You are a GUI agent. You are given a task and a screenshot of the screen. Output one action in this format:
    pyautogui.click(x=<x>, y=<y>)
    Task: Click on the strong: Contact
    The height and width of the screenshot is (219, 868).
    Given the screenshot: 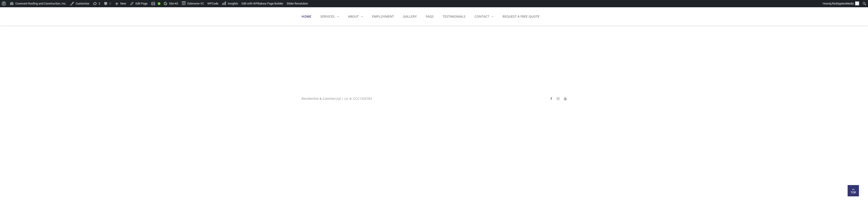 What is the action you would take?
    pyautogui.click(x=482, y=16)
    